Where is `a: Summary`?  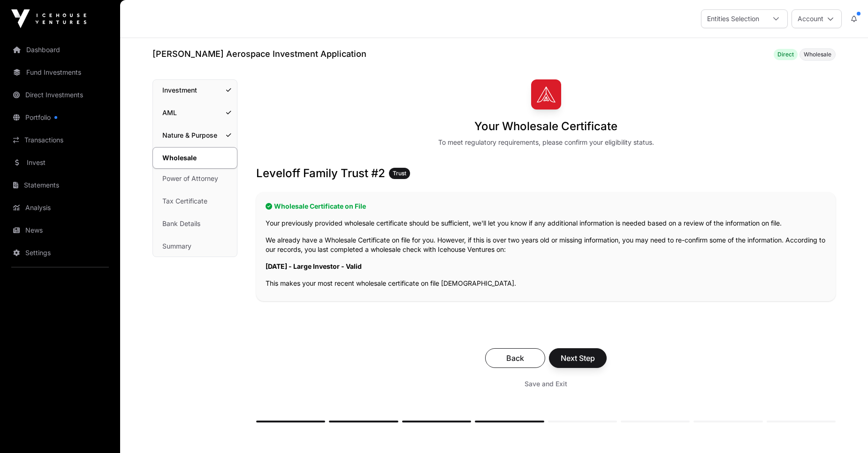
a: Summary is located at coordinates (195, 246).